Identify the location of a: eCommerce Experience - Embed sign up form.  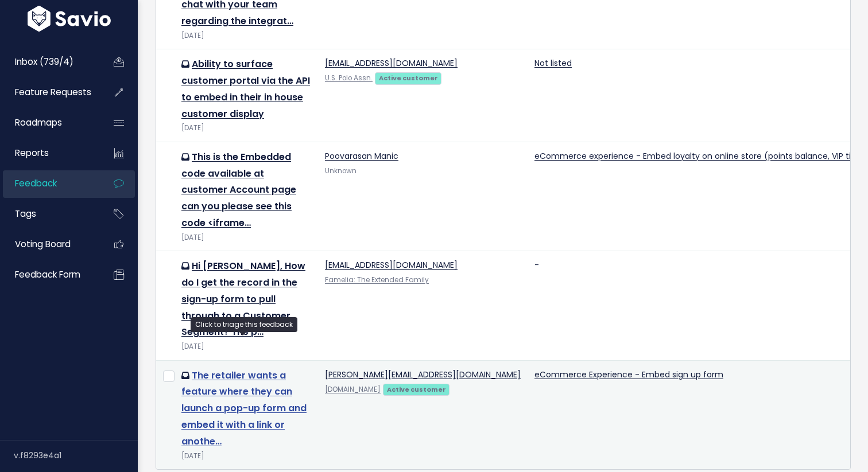
(628, 375).